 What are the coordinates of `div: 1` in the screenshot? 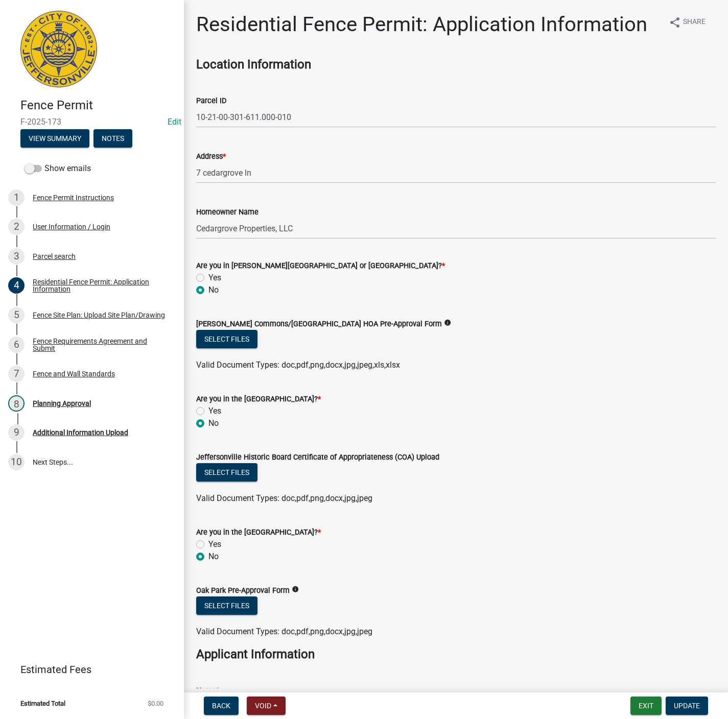 It's located at (16, 198).